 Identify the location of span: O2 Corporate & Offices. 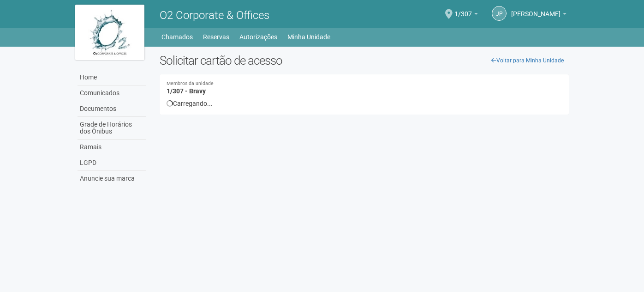
(215, 15).